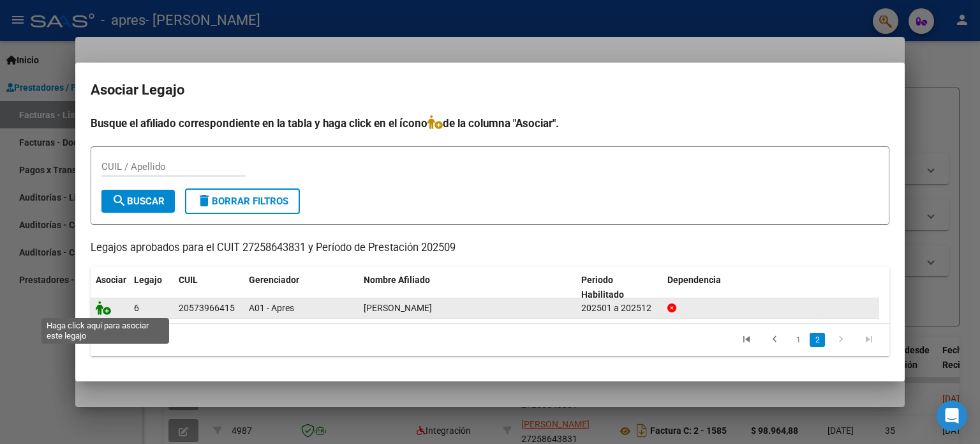 Image resolution: width=980 pixels, height=444 pixels. What do you see at coordinates (490, 90) in the screenshot?
I see `h2: Asociar Legajo` at bounding box center [490, 90].